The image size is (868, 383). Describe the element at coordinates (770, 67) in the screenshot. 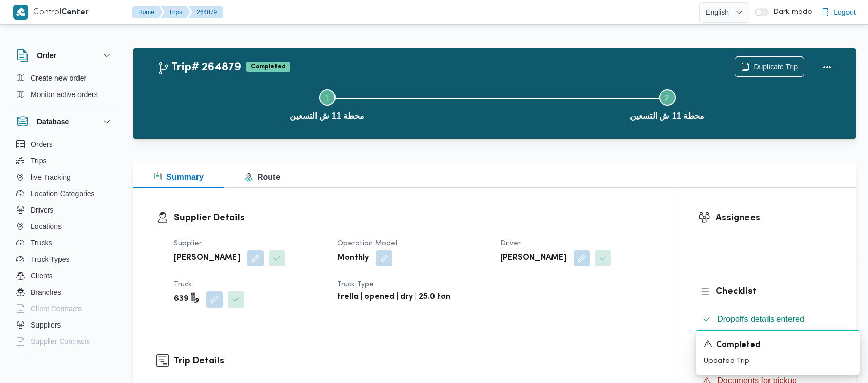

I see `button: Duplicate Trip` at that location.